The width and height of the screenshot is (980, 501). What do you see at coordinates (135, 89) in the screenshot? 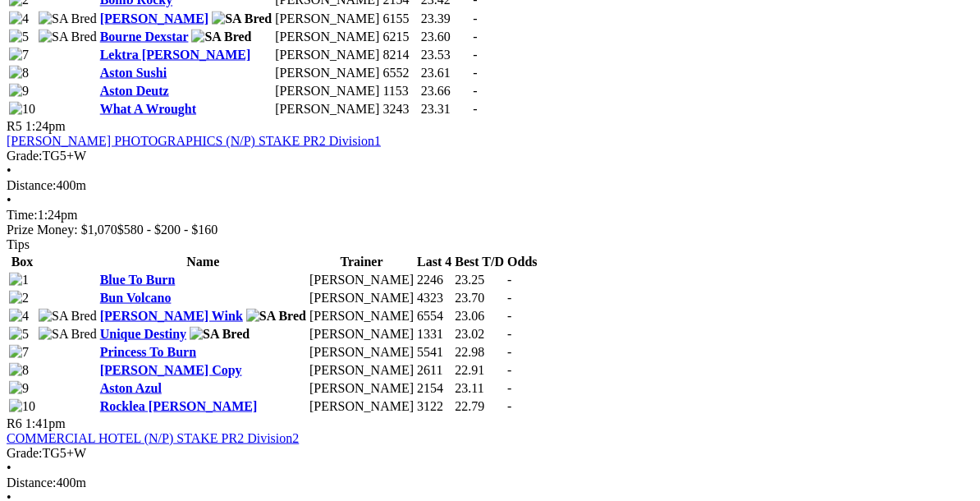
I see `a: Aston Deutz` at bounding box center [135, 89].